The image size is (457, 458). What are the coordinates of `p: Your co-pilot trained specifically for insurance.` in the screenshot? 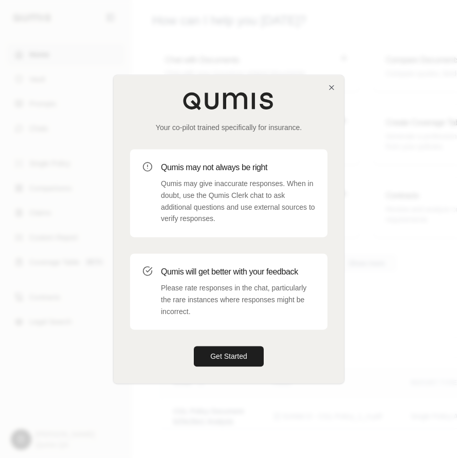 It's located at (229, 127).